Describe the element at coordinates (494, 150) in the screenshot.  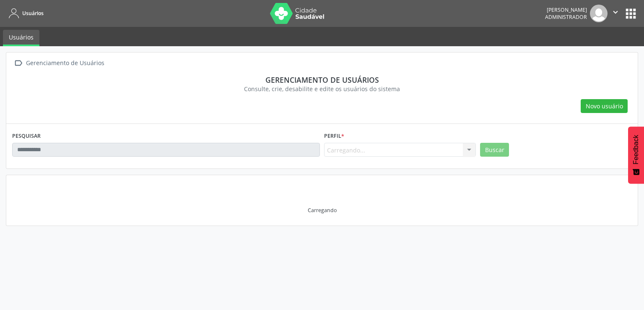
I see `button: Buscar` at that location.